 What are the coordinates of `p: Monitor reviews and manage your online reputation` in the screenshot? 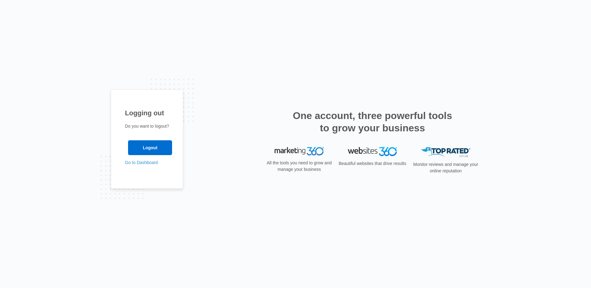 It's located at (446, 168).